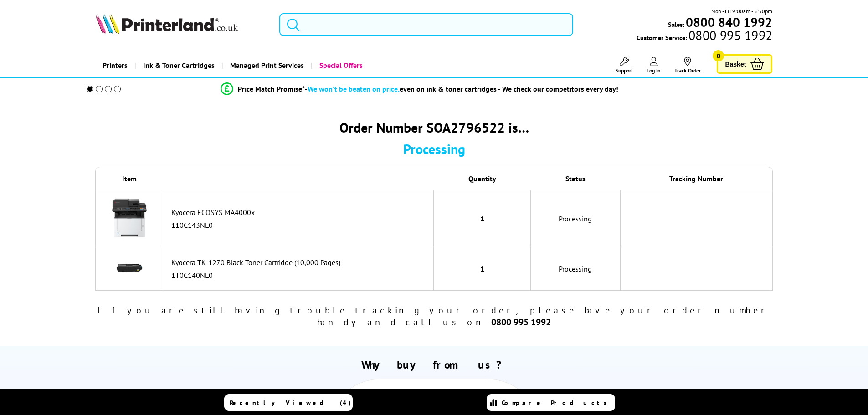  Describe the element at coordinates (182, 24) in the screenshot. I see `a: Printerland Logo` at that location.